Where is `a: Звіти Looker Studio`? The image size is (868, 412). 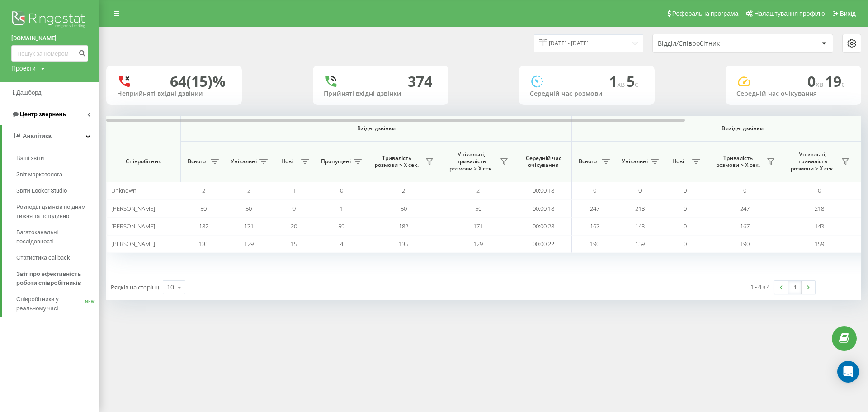 a: Звіти Looker Studio is located at coordinates (58, 191).